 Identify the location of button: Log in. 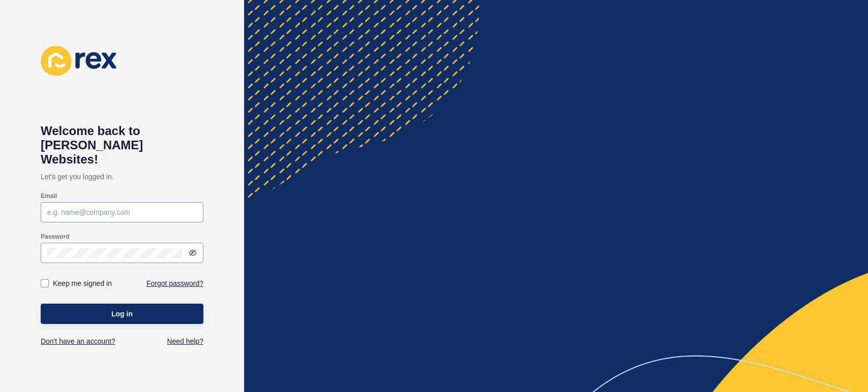
(122, 314).